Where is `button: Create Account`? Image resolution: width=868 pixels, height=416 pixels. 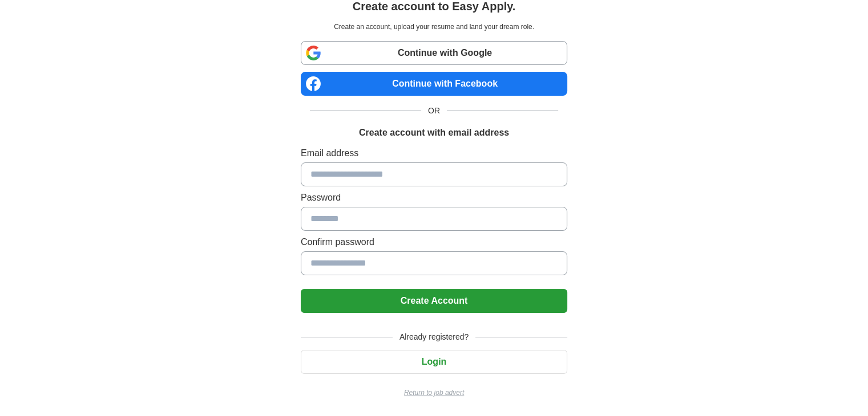
button: Create Account is located at coordinates (433, 301).